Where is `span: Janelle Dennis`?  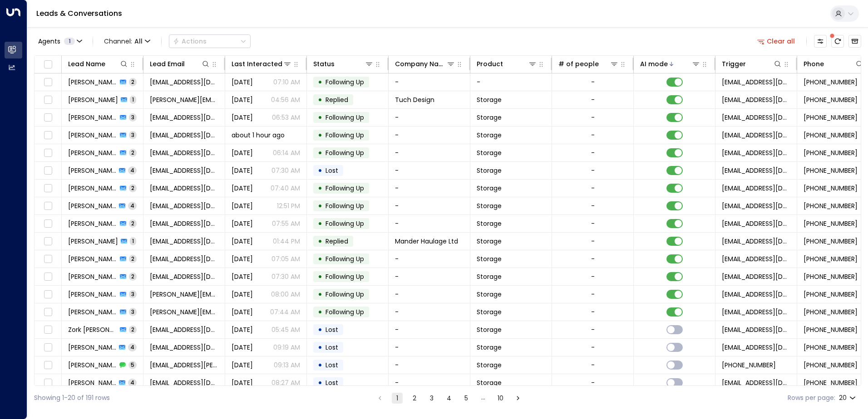 span: Janelle Dennis is located at coordinates (93, 277).